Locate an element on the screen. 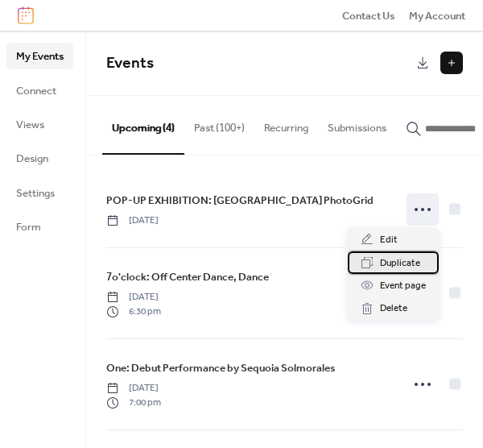 The width and height of the screenshot is (483, 448). span: 7o'clock: Off Center Dance, Dance is located at coordinates (188, 277).